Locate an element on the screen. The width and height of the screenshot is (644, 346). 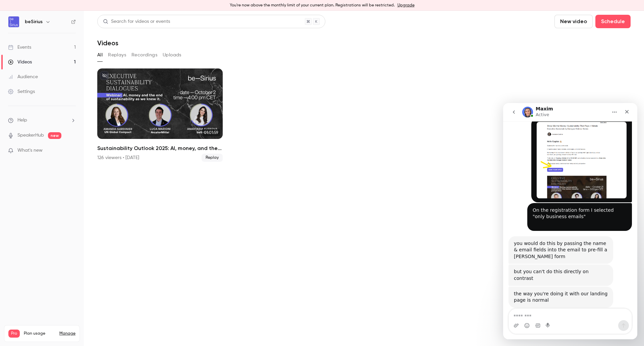
div: Events is located at coordinates (20, 47).